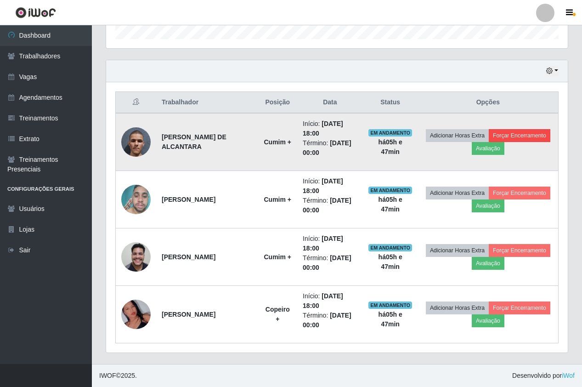 The image size is (582, 387). What do you see at coordinates (488, 102) in the screenshot?
I see `th: Opções` at bounding box center [488, 102].